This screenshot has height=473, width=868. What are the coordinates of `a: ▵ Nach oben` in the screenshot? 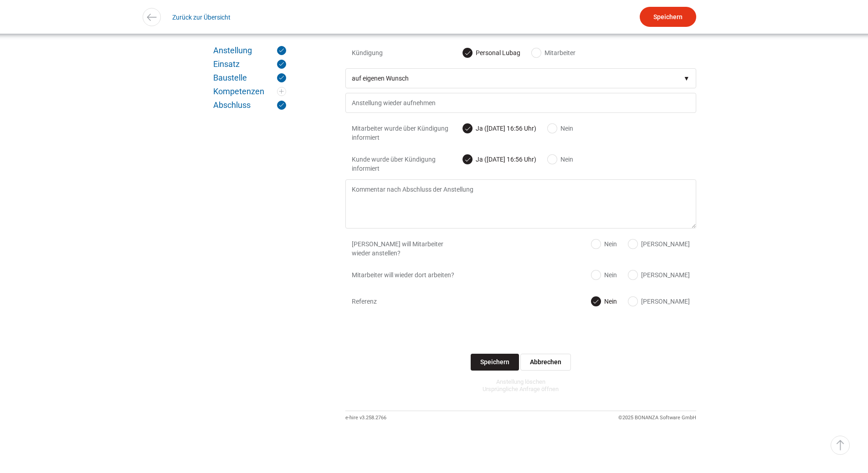 It's located at (840, 445).